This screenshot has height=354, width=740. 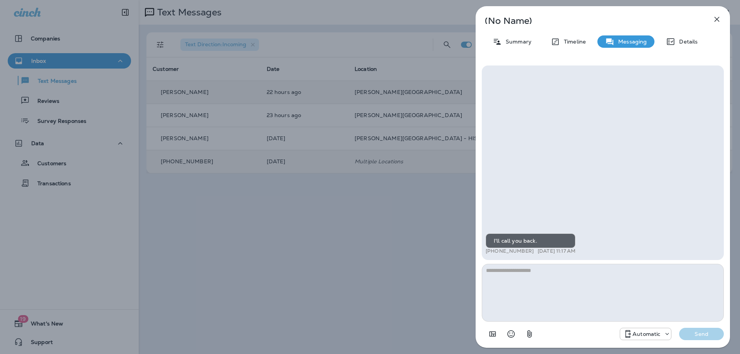 What do you see at coordinates (530, 241) in the screenshot?
I see `div: I'll call you back.` at bounding box center [530, 241].